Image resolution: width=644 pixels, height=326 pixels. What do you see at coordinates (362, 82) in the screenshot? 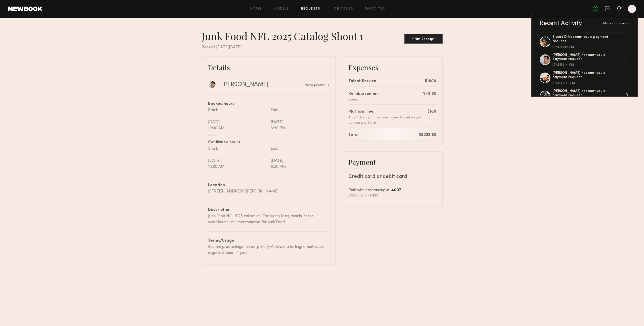
I see `div: Talent Service` at bounding box center [362, 82].